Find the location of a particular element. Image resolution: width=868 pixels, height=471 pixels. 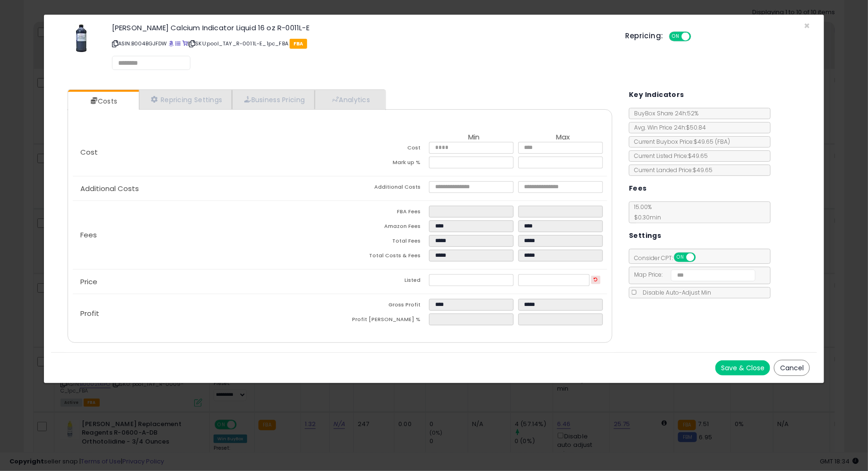

td: Mark up % is located at coordinates (385, 164).